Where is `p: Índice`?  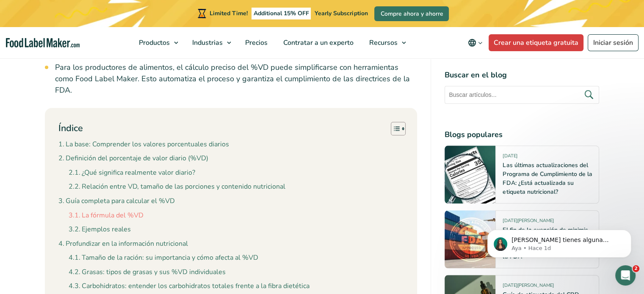 p: Índice is located at coordinates (71, 128).